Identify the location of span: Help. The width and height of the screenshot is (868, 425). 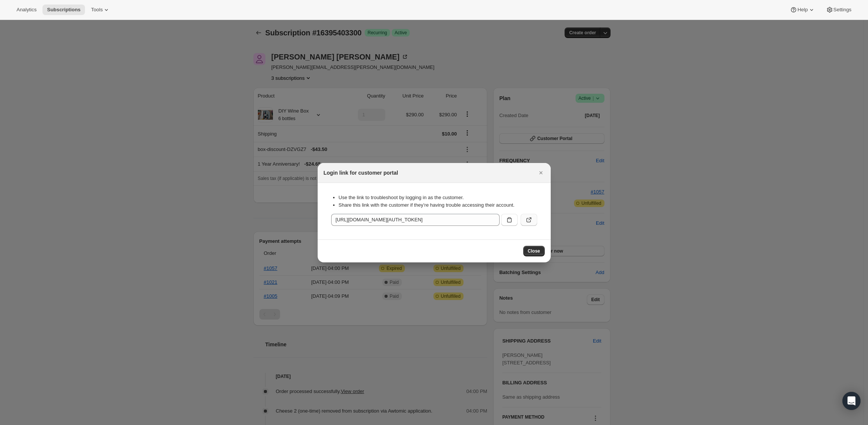
(803, 10).